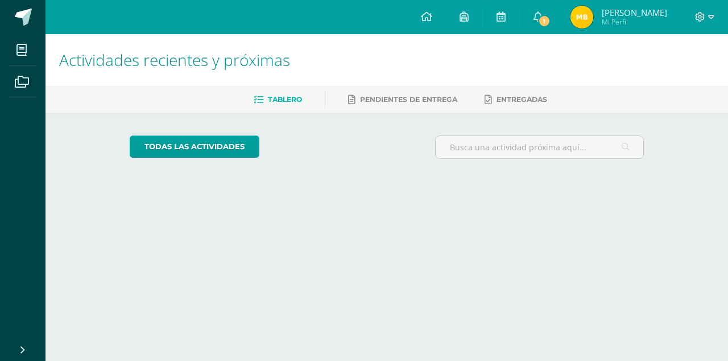 The width and height of the screenshot is (728, 361). What do you see at coordinates (544, 21) in the screenshot?
I see `span: 1` at bounding box center [544, 21].